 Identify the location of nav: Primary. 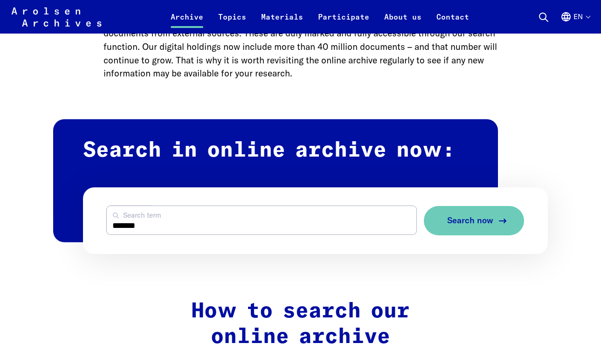
(320, 17).